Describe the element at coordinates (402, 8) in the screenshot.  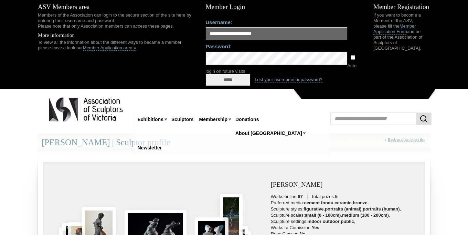
I see `h1: Member Registration` at that location.